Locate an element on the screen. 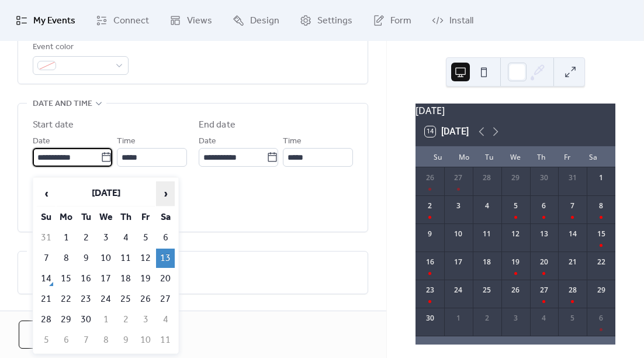 The height and width of the screenshot is (358, 644). th: Mo is located at coordinates (66, 217).